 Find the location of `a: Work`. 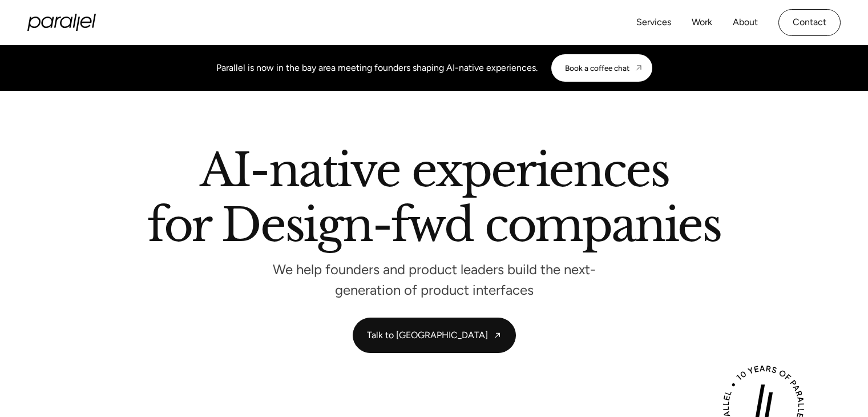

a: Work is located at coordinates (702, 22).